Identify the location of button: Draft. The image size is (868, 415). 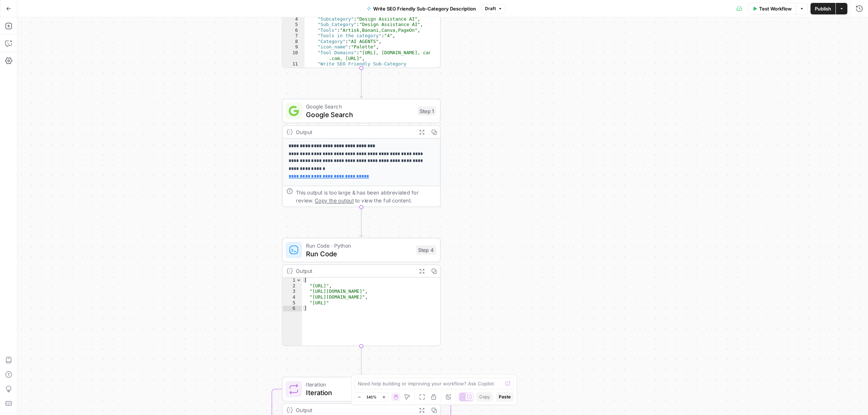
(494, 8).